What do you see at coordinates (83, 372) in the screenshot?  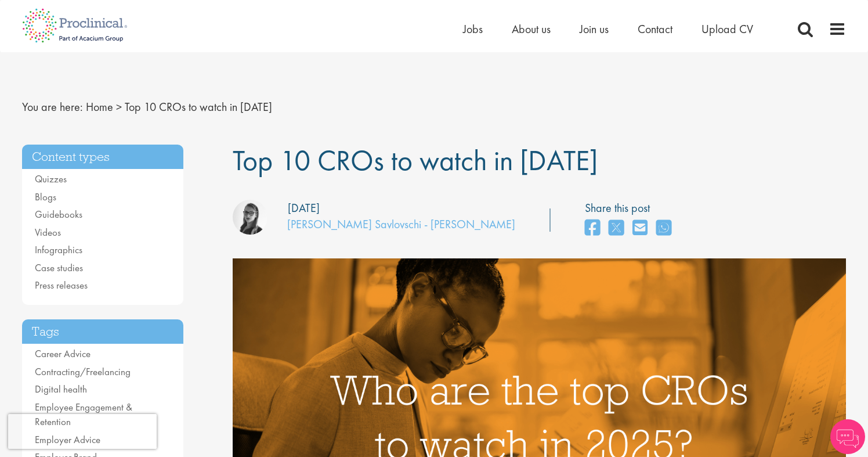 I see `a: Contracting/Freelancing` at bounding box center [83, 372].